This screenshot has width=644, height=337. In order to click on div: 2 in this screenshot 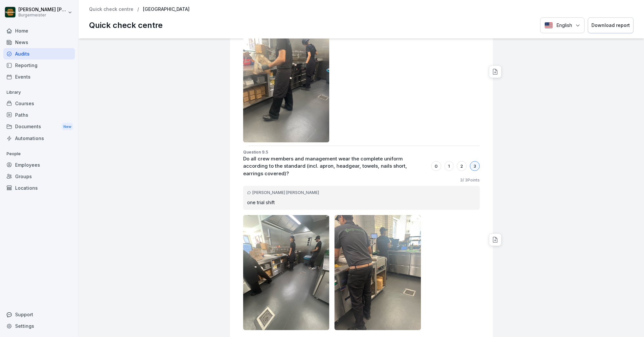, I will do `click(462, 166)`.